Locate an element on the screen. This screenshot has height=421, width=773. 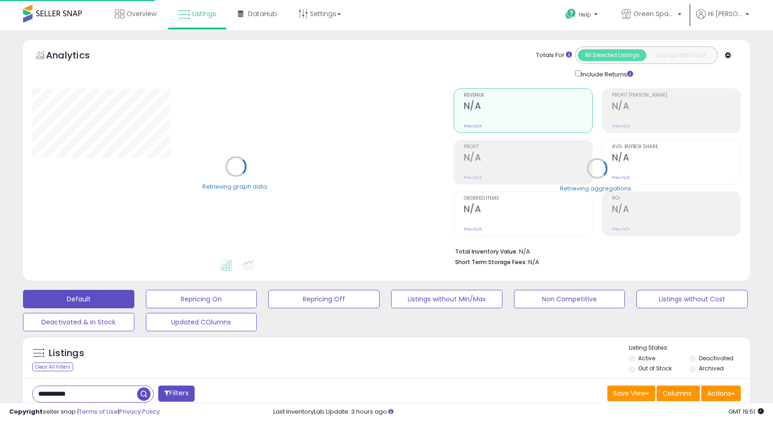
button: Default is located at coordinates (79, 299).